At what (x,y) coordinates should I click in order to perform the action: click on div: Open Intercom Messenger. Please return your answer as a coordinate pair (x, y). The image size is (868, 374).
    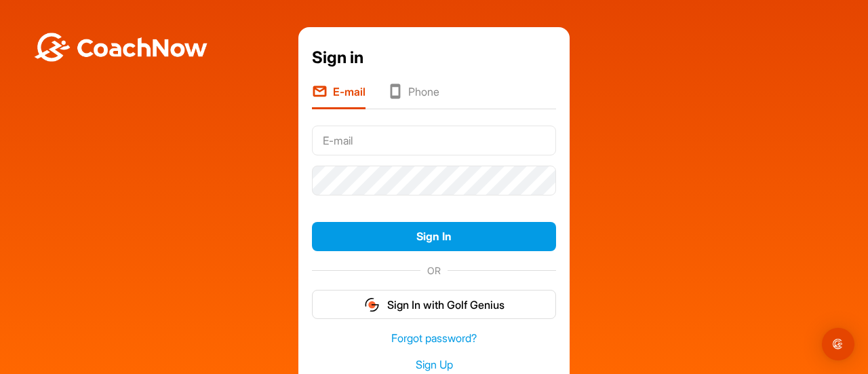
    Looking at the image, I should click on (838, 344).